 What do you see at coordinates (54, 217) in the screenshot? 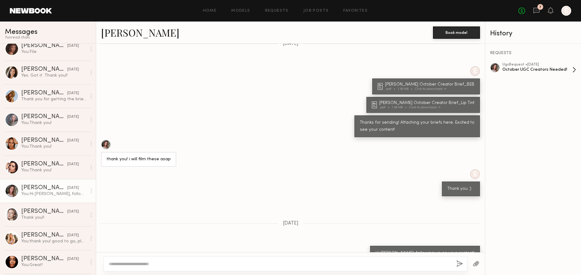
I see `div: Thank you!!` at bounding box center [54, 217].